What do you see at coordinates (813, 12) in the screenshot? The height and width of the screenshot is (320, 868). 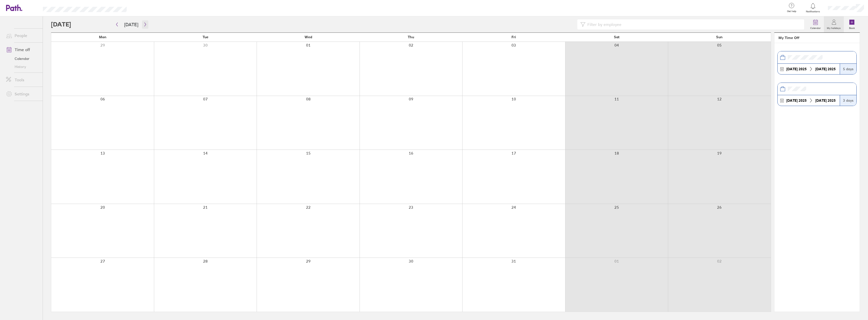 I see `span: Notifications` at bounding box center [813, 12].